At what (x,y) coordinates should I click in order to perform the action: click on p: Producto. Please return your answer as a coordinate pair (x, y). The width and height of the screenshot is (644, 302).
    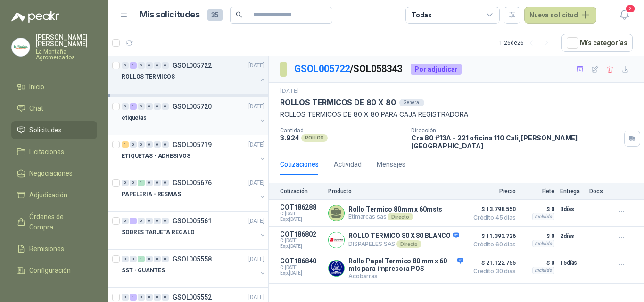
    Looking at the image, I should click on (396, 192).